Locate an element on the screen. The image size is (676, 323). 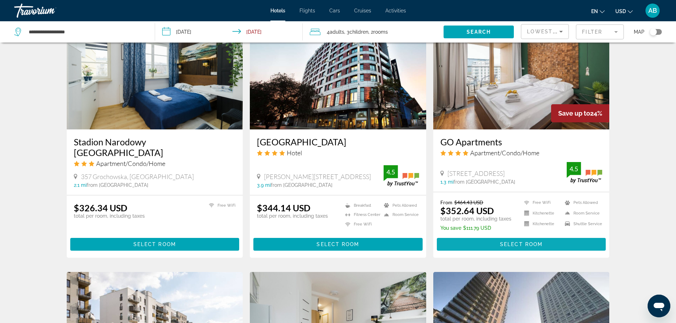
button: Search is located at coordinates (479, 32).